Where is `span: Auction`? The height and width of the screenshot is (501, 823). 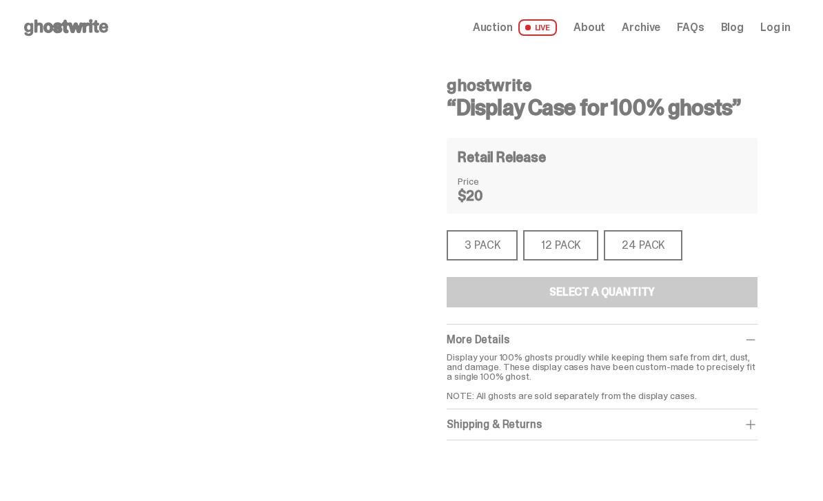 span: Auction is located at coordinates (493, 28).